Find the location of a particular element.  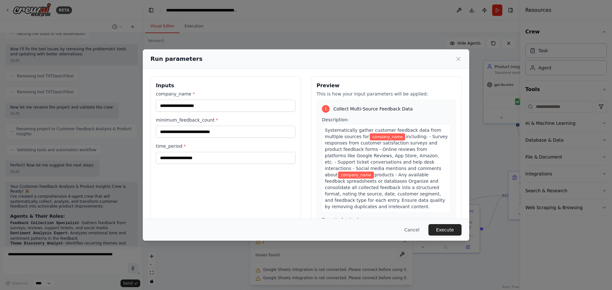

span: Collect Multi-Source Feedback Data is located at coordinates (373, 109).